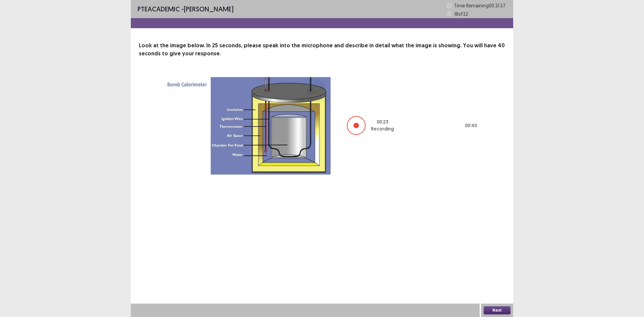 This screenshot has height=317, width=644. I want to click on p: 18 of 32, so click(461, 13).